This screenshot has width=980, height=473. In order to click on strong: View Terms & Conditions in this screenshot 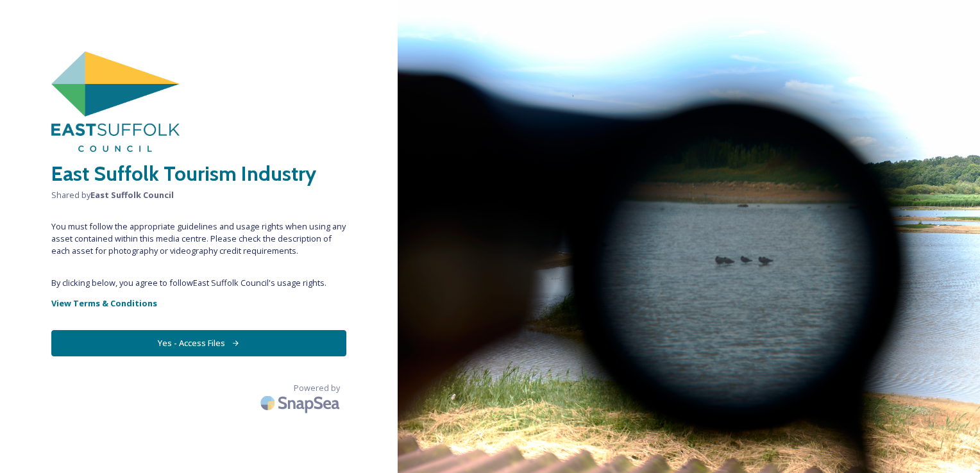, I will do `click(104, 303)`.